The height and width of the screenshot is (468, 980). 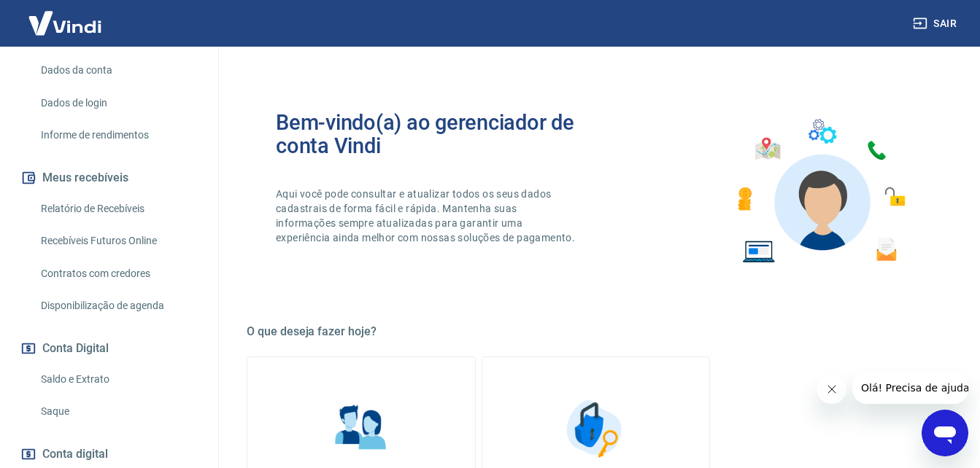 I want to click on a: Dados de login, so click(x=117, y=103).